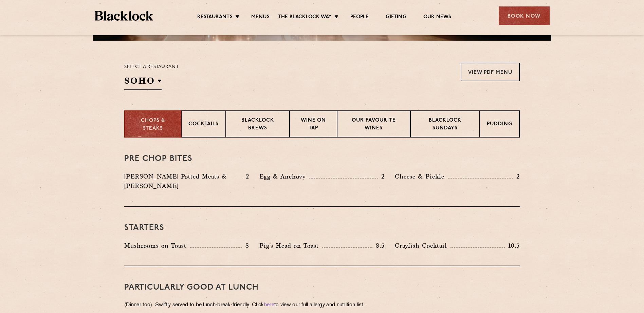 The width and height of the screenshot is (644, 313). I want to click on p: Blacklock Sundays, so click(445, 125).